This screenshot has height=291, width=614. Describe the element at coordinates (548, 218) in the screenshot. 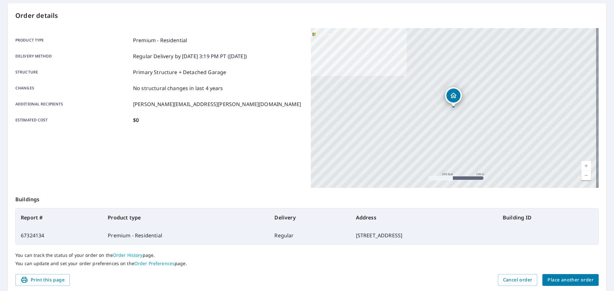

I see `th: Building ID` at that location.